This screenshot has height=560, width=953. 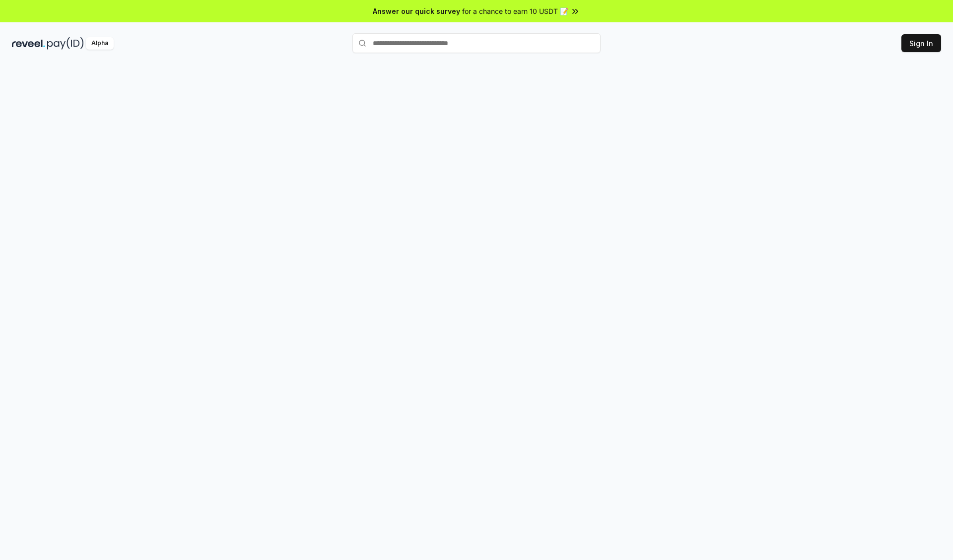 What do you see at coordinates (416, 11) in the screenshot?
I see `span: Answer our quick survey` at bounding box center [416, 11].